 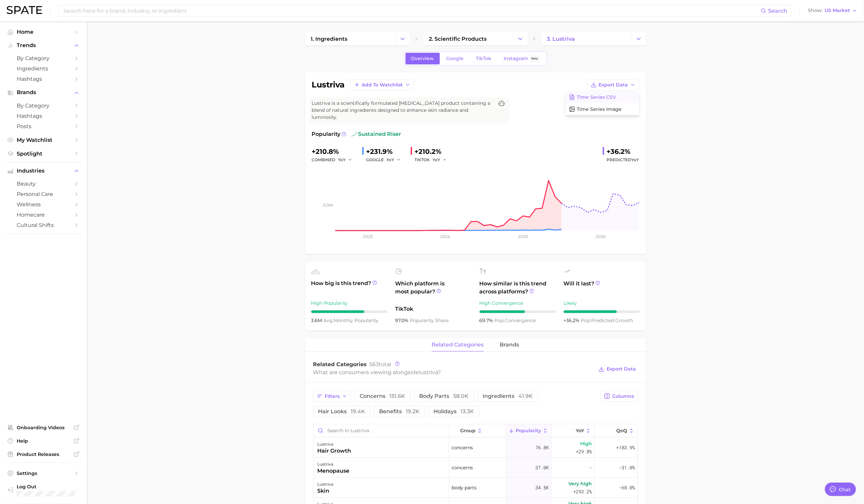 What do you see at coordinates (422, 58) in the screenshot?
I see `a: Overview` at bounding box center [422, 58].